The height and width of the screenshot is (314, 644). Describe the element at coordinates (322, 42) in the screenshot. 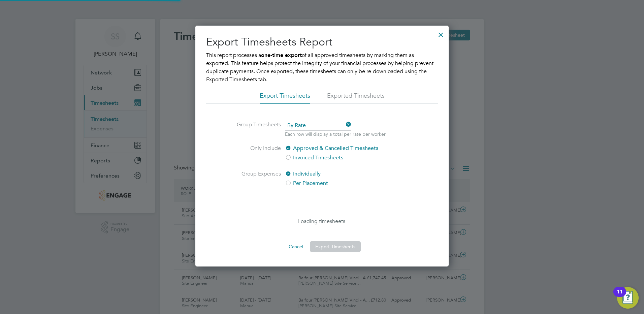

I see `h2: Export Timesheets Report` at that location.